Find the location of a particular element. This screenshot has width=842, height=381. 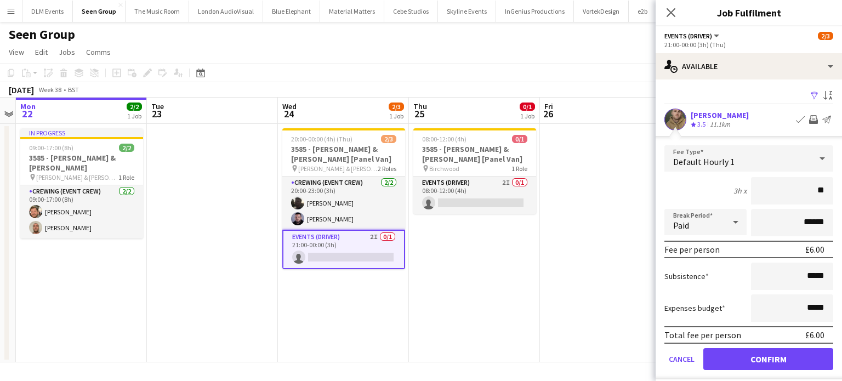

div: Fee per person is located at coordinates (692, 249).